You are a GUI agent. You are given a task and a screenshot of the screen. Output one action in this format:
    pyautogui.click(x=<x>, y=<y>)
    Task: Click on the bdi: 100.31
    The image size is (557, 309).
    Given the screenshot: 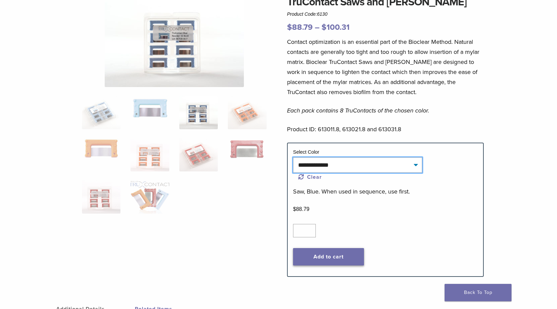 What is the action you would take?
    pyautogui.click(x=336, y=27)
    